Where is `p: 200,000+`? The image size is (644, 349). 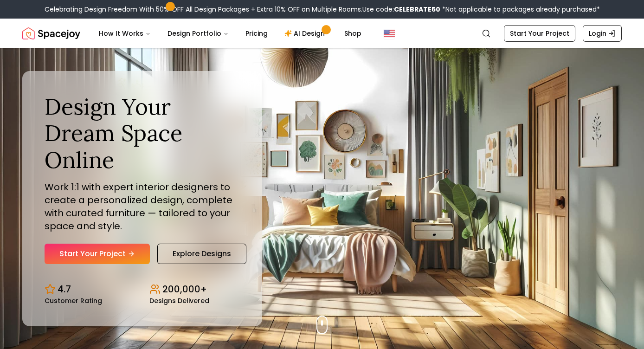 p: 200,000+ is located at coordinates (185, 289).